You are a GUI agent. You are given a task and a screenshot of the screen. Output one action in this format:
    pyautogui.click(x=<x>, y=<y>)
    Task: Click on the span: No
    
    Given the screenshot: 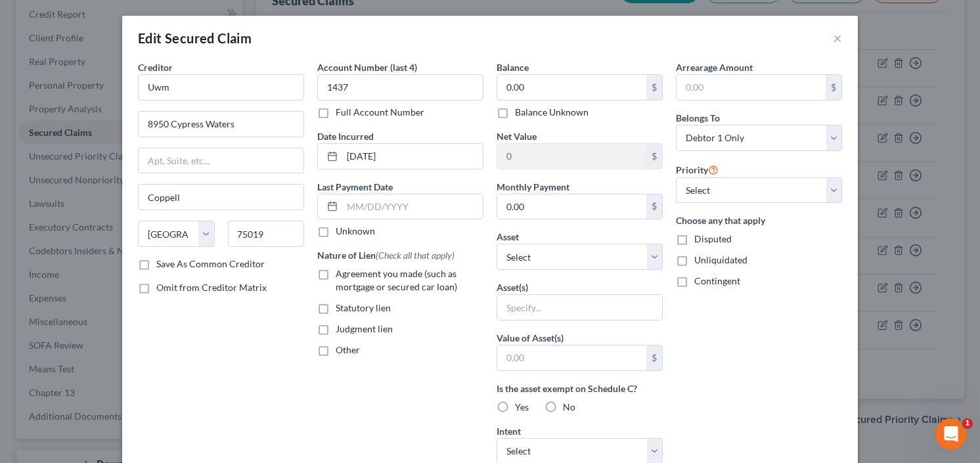 What is the action you would take?
    pyautogui.click(x=569, y=407)
    